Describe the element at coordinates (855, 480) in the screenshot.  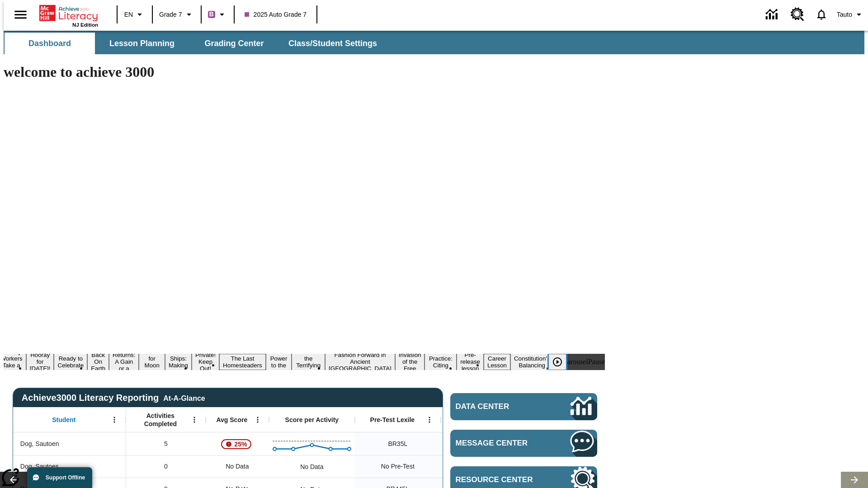
I see `button: Lesson carousel, Next` at that location.